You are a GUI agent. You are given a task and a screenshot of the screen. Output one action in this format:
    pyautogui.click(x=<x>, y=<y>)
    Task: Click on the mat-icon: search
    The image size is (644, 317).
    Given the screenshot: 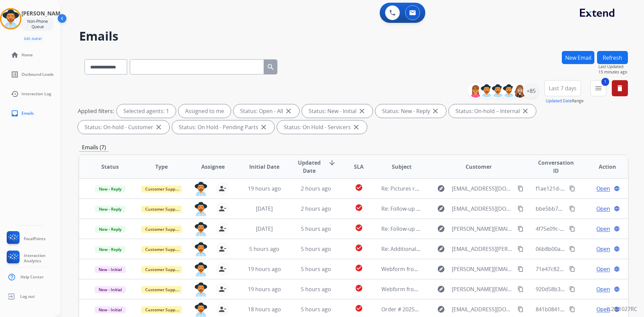 What is the action you would take?
    pyautogui.click(x=271, y=67)
    